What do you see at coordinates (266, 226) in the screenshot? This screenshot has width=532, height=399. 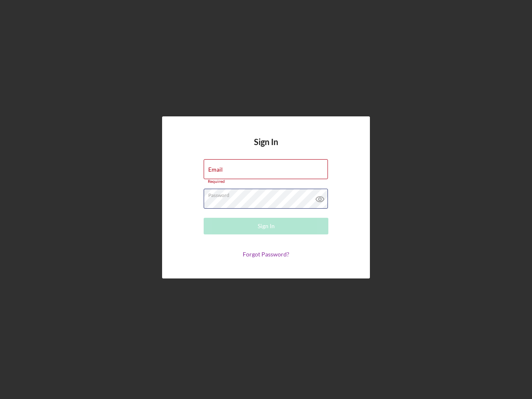 I see `div: Sign In` at bounding box center [266, 226].